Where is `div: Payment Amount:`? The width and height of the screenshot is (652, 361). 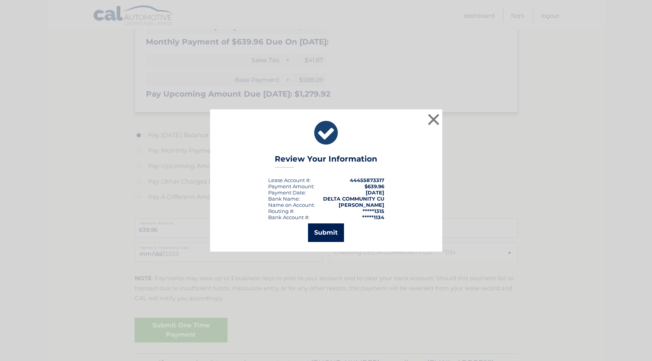
div: Payment Amount: is located at coordinates (291, 186).